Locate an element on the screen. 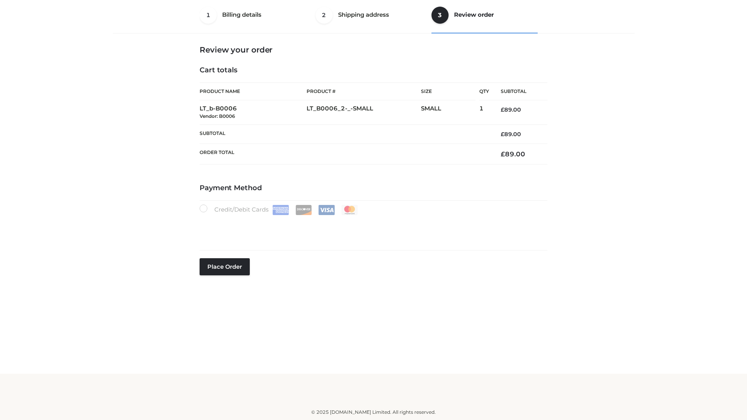 This screenshot has width=747, height=420. img: Mastercard is located at coordinates (350, 210).